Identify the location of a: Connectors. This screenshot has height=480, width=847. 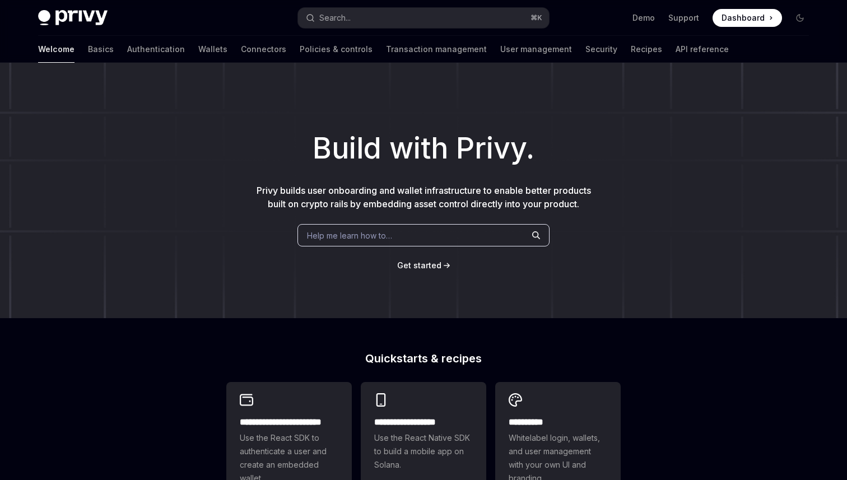
(263, 49).